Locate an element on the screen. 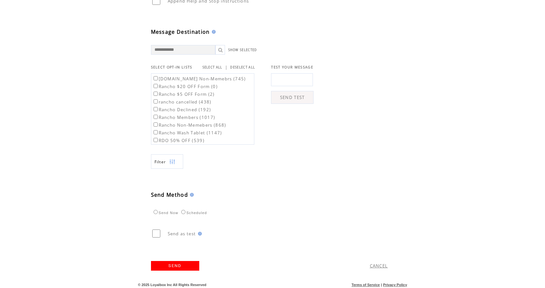 The width and height of the screenshot is (545, 288). a: CANCEL is located at coordinates (379, 266).